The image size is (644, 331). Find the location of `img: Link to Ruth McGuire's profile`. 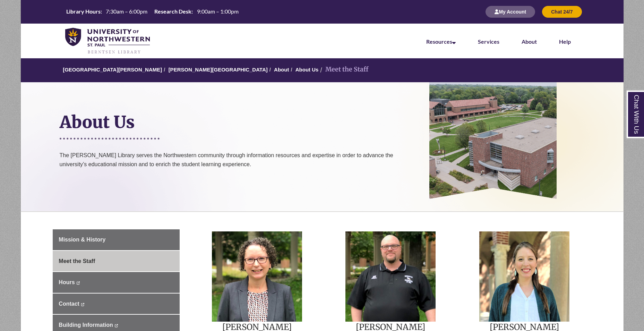

img: Link to Ruth McGuire's profile is located at coordinates (257, 277).